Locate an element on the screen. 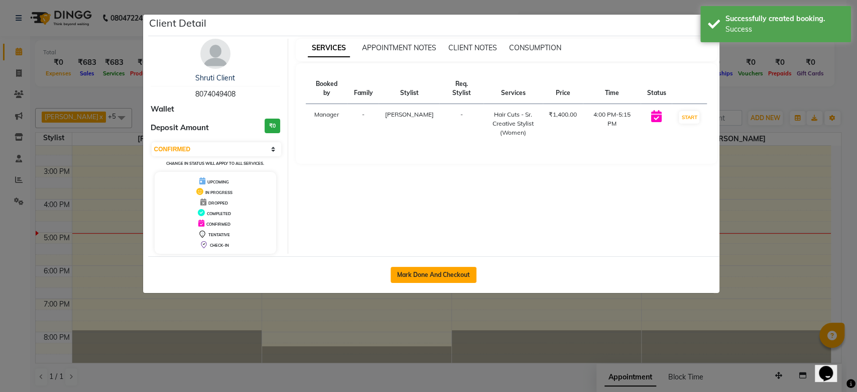 This screenshot has height=392, width=857. th: Price is located at coordinates (563, 88).